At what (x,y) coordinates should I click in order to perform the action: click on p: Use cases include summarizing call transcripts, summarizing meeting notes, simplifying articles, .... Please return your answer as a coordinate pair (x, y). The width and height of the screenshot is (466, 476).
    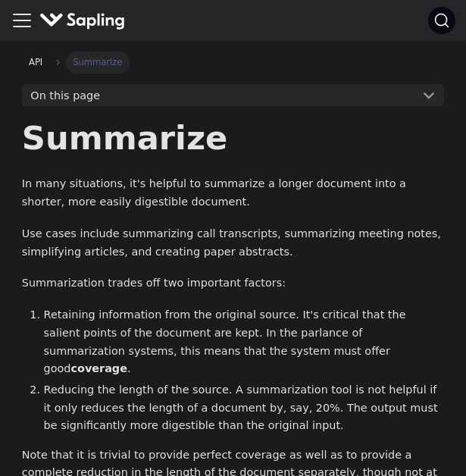
    Looking at the image, I should click on (233, 243).